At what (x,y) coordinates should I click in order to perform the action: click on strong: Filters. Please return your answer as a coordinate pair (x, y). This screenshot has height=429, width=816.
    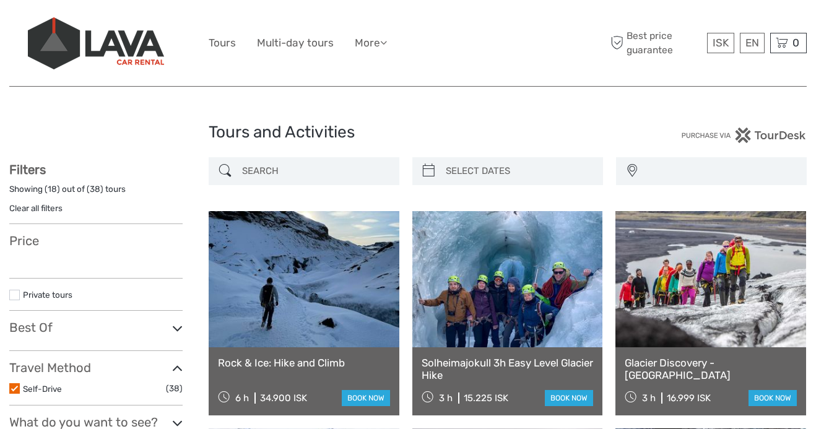
    Looking at the image, I should click on (27, 170).